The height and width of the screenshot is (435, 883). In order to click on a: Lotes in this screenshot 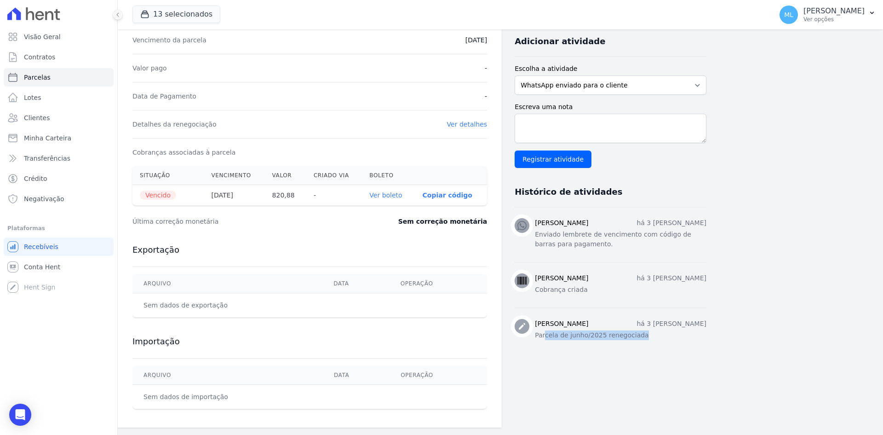, I will do `click(58, 98)`.